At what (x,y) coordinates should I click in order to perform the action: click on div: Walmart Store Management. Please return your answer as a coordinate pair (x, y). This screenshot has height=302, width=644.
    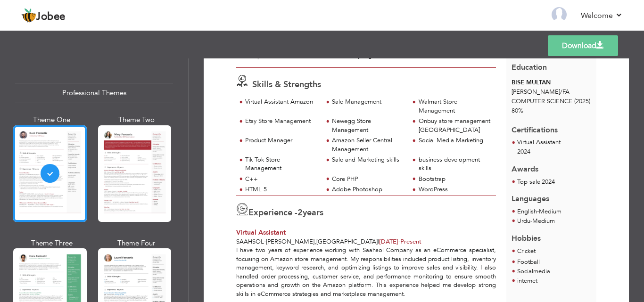
    Looking at the image, I should click on (454, 106).